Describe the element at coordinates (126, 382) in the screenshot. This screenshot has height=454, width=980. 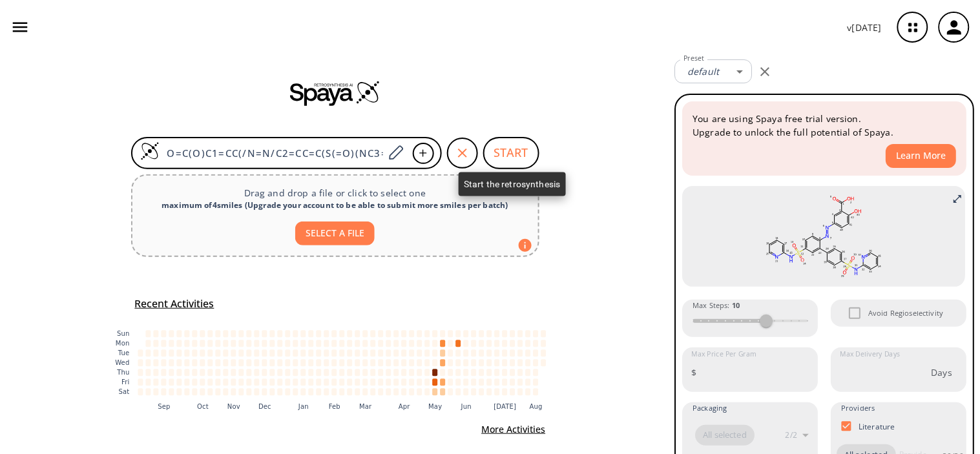
I see `text: Fri` at that location.